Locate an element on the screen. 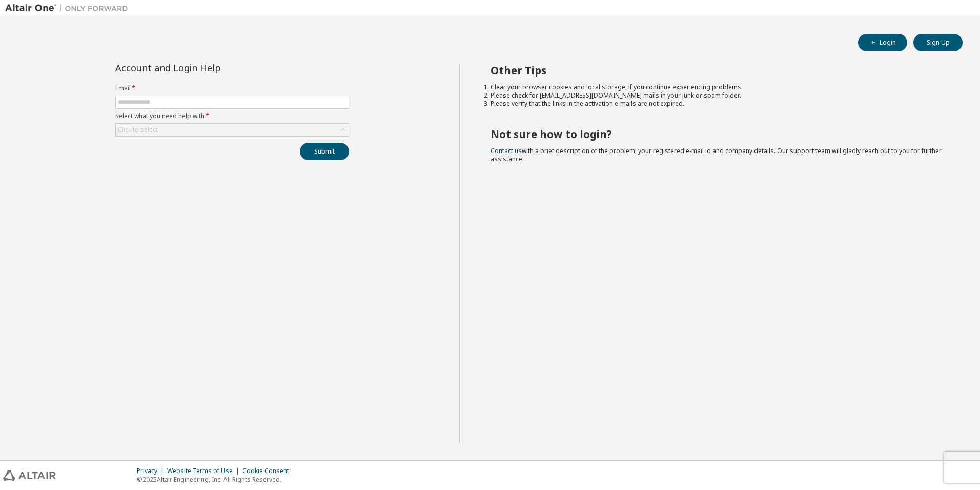  div: Account and Login Help is located at coordinates (209, 68).